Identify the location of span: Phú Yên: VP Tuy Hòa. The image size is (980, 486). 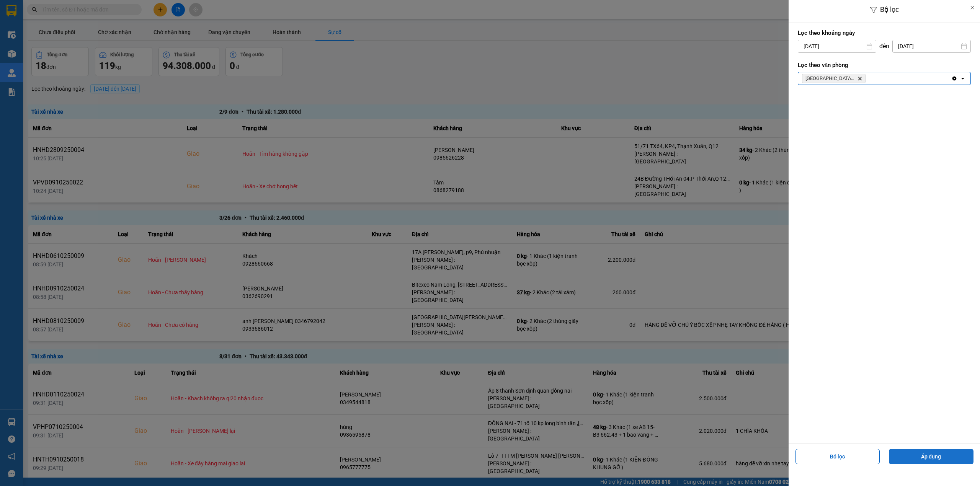
(830, 78).